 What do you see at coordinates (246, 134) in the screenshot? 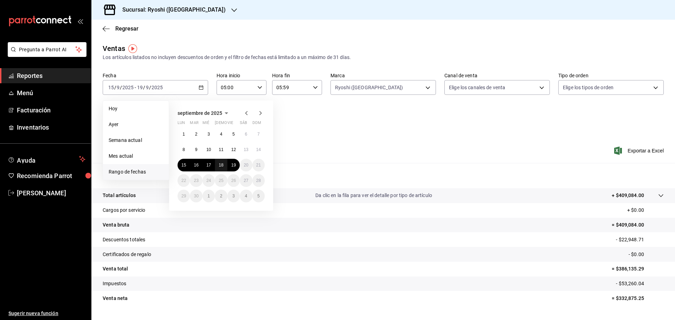
I see `abbr: 6 de septiembre de 2025` at bounding box center [246, 134].